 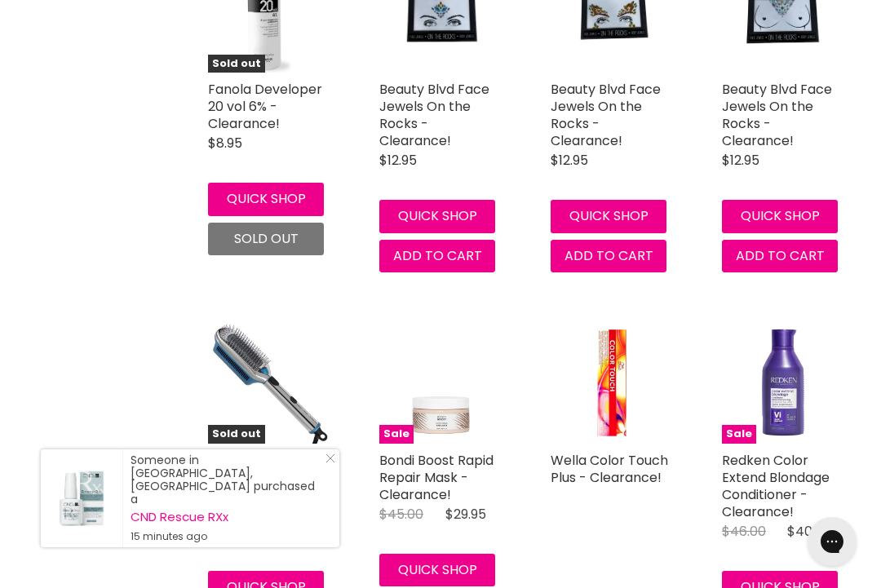 What do you see at coordinates (327, 461) in the screenshot?
I see `a: Close Notification` at bounding box center [327, 461].